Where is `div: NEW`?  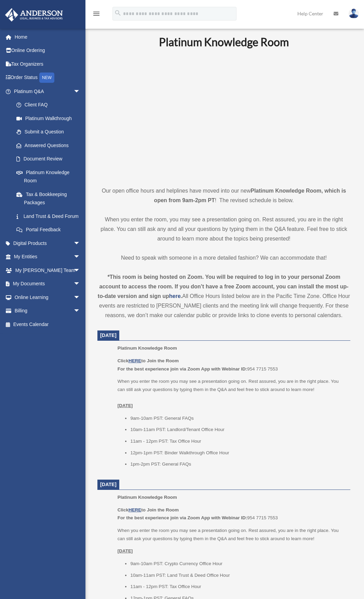
div: NEW is located at coordinates (47, 78).